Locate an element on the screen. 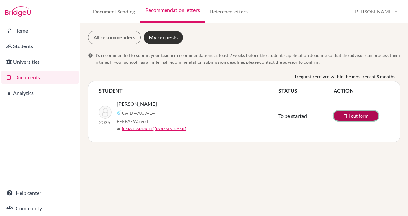 The width and height of the screenshot is (408, 216). th: STUDENT is located at coordinates (188, 91).